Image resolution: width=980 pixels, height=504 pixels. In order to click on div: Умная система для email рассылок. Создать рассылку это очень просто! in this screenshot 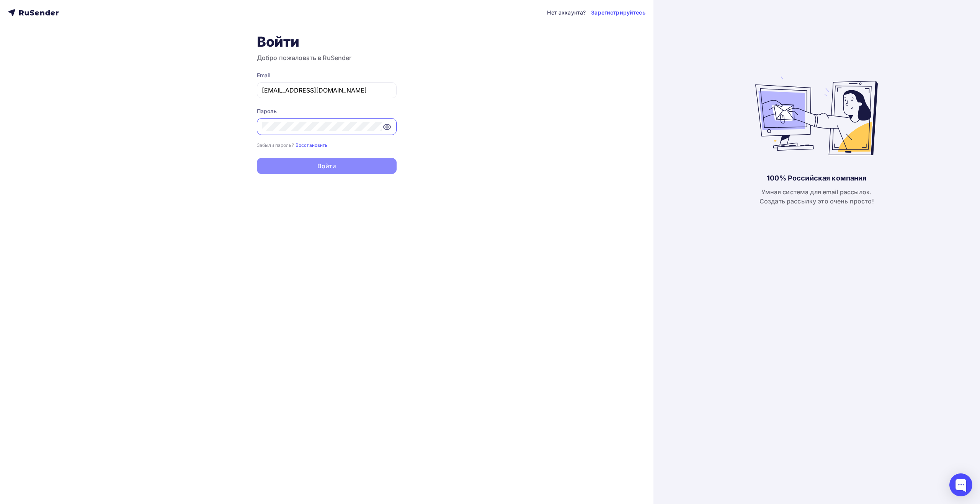, I will do `click(816, 196)`.